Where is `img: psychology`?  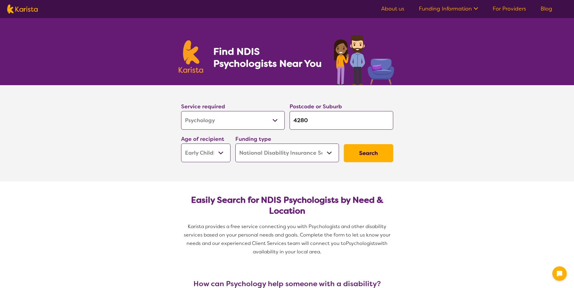 img: psychology is located at coordinates (363, 59).